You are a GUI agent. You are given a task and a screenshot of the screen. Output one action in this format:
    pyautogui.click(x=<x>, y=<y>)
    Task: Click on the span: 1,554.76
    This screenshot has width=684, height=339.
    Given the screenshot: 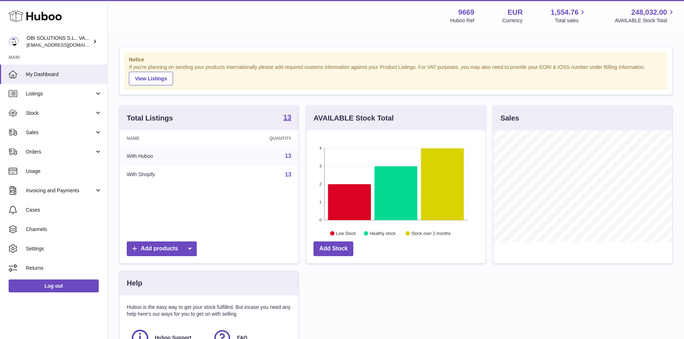 What is the action you would take?
    pyautogui.click(x=565, y=12)
    